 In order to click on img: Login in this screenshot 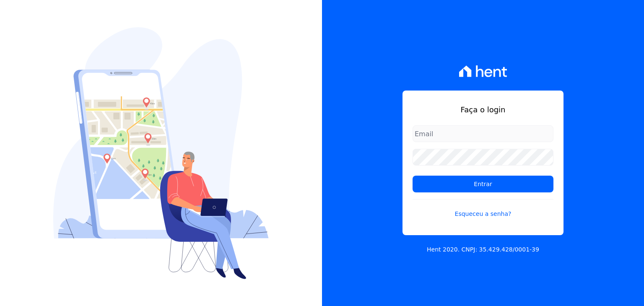, I will do `click(161, 153)`.